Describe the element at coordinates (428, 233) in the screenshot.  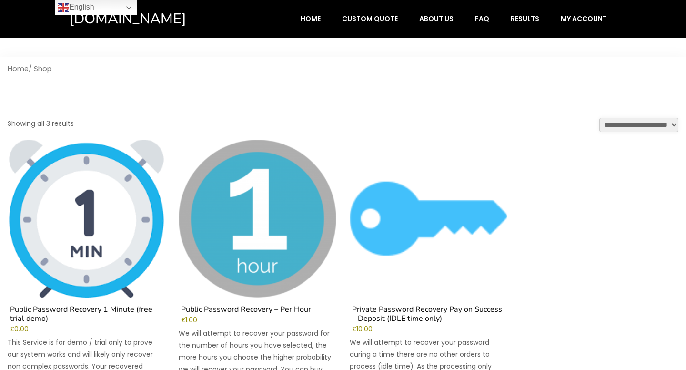
I see `a: Private Password Recovery Pay on Success – Deposit (IDLE time only)` at that location.